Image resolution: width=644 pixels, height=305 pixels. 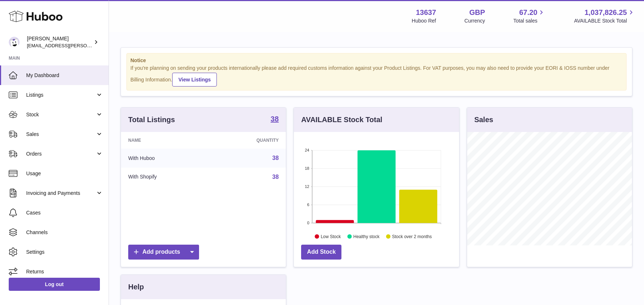 What do you see at coordinates (64, 252) in the screenshot?
I see `span: Settings` at bounding box center [64, 252].